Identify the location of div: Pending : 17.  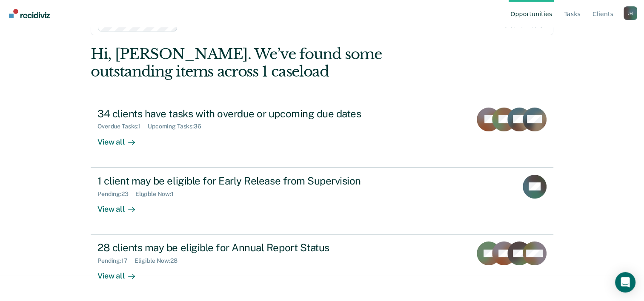
(116, 260).